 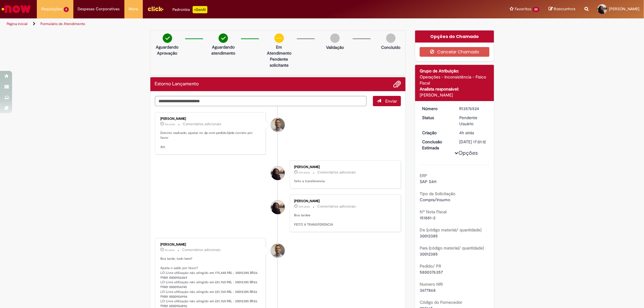 I want to click on p: Pendente solicitante, so click(x=279, y=62).